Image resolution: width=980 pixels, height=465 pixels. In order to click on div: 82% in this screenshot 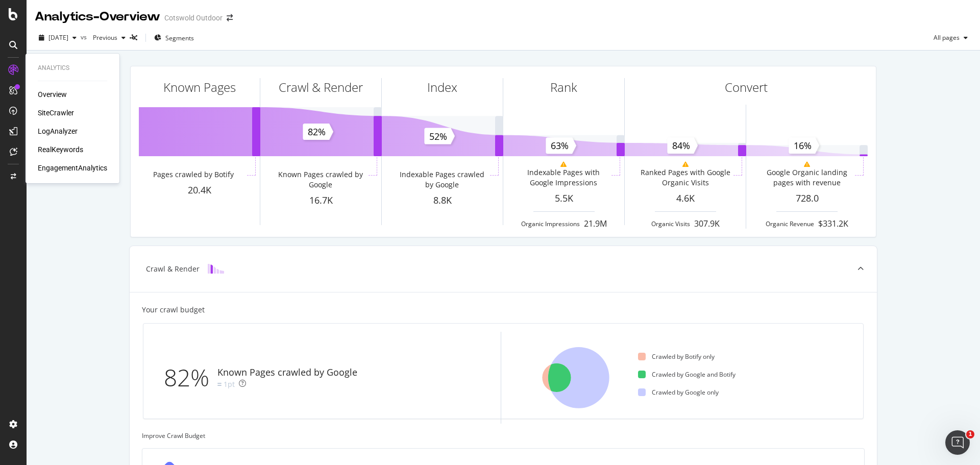, I will do `click(190, 377)`.